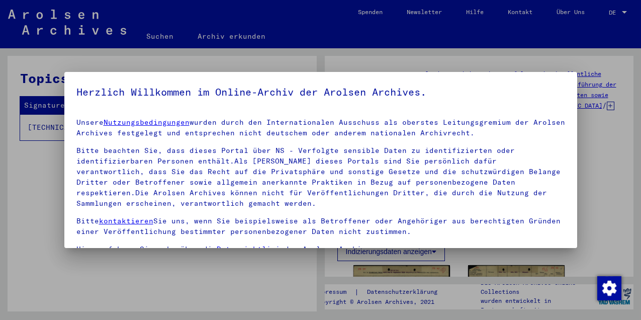  I want to click on a: Datenrichtlinie, so click(250, 249).